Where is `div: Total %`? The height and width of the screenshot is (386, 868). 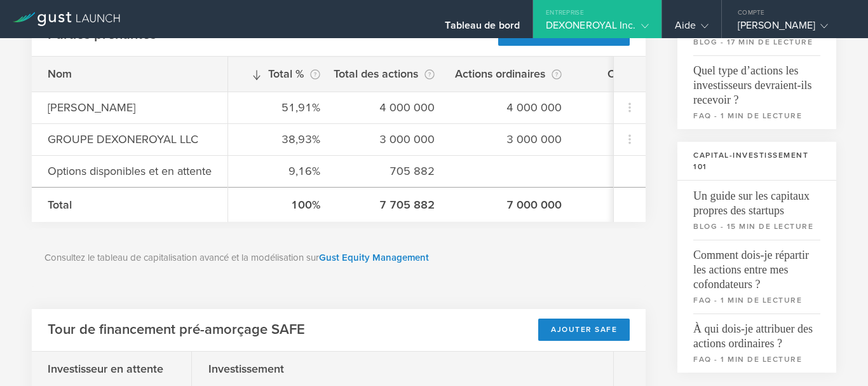 div: Total % is located at coordinates (282, 74).